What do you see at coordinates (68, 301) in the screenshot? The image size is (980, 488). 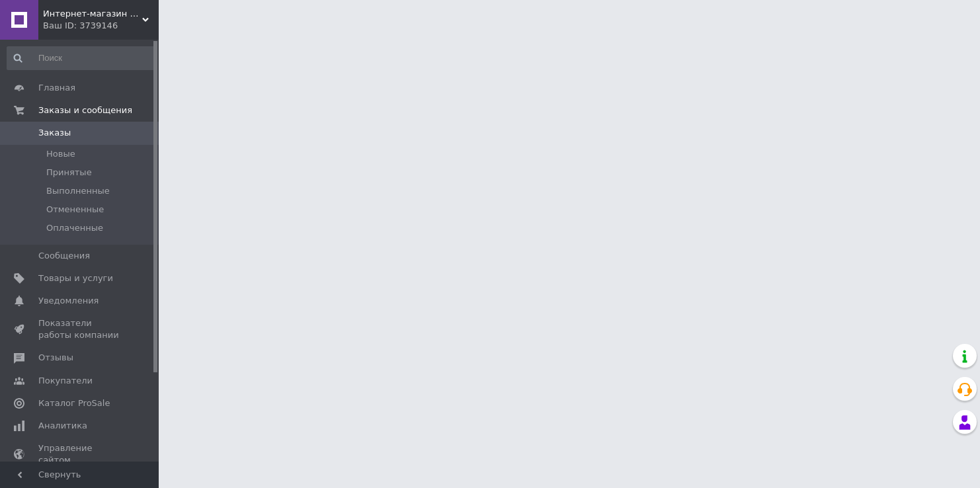 I see `span: Уведомления` at bounding box center [68, 301].